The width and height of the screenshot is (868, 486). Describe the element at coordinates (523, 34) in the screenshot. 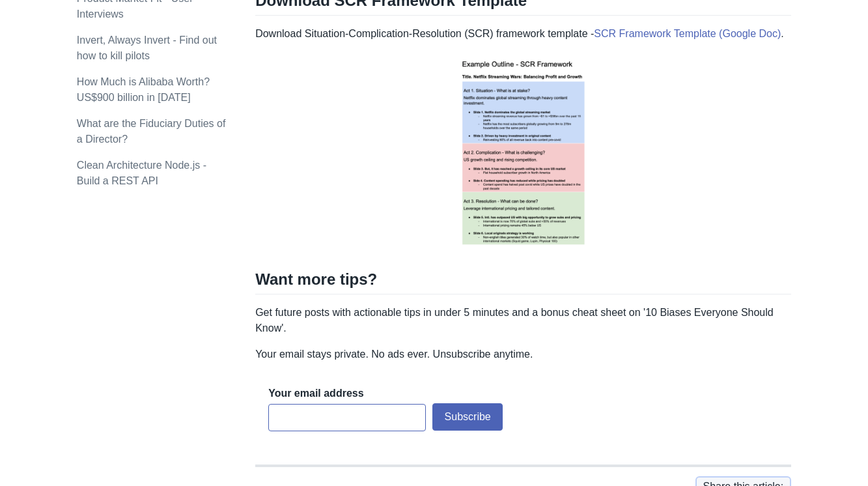

I see `p: Download Situation-Complication-Resolution (SCR) framework template - .` at that location.